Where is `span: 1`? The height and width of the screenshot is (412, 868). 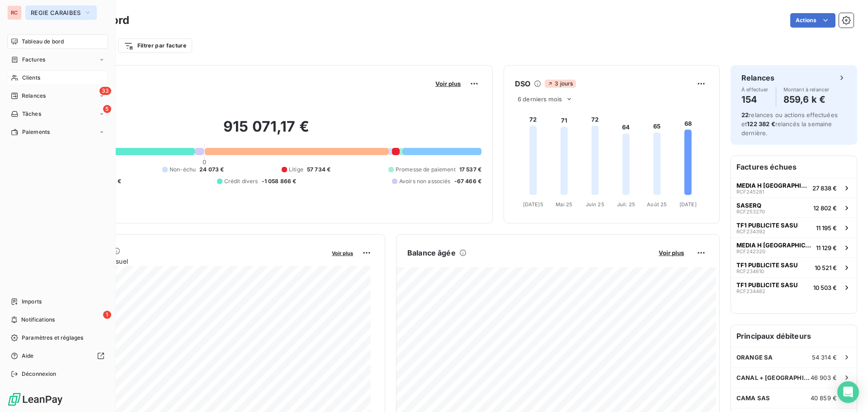
span: 1 is located at coordinates (107, 314).